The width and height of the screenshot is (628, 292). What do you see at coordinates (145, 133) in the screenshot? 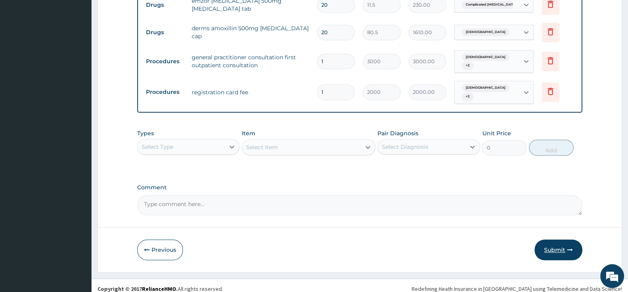
I see `label: Types` at bounding box center [145, 133].